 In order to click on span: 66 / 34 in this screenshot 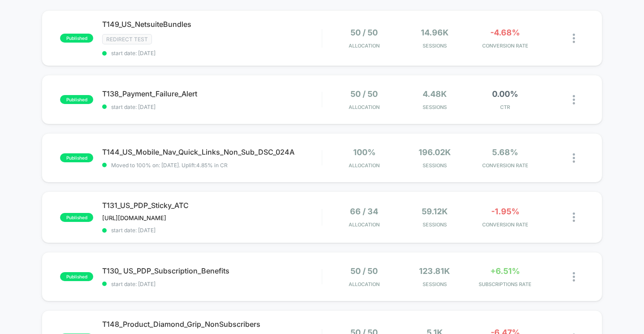, I will do `click(364, 211)`.